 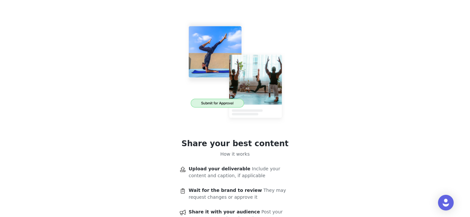 What do you see at coordinates (225, 190) in the screenshot?
I see `span: Wait for the brand to review` at bounding box center [225, 190].